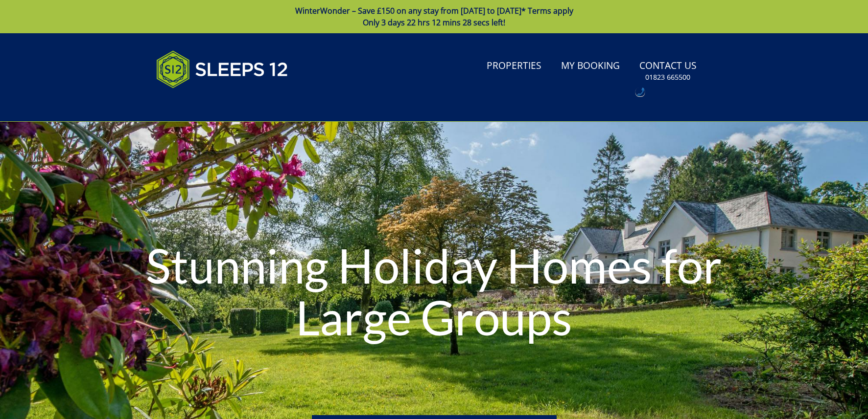 Image resolution: width=868 pixels, height=419 pixels. I want to click on span: Only 3 days 22 hrs 12 mins 28 secs left!, so click(433, 23).